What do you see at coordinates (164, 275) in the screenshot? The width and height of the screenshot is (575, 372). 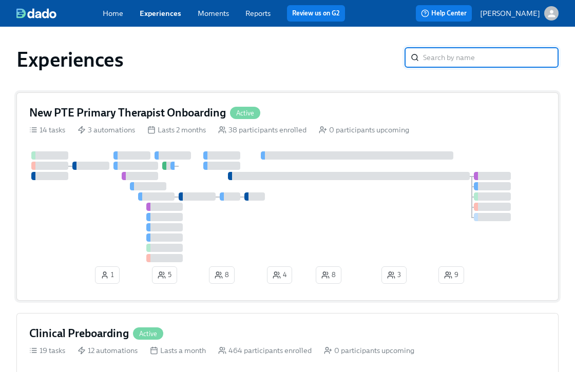 I see `button: 5` at bounding box center [164, 275].